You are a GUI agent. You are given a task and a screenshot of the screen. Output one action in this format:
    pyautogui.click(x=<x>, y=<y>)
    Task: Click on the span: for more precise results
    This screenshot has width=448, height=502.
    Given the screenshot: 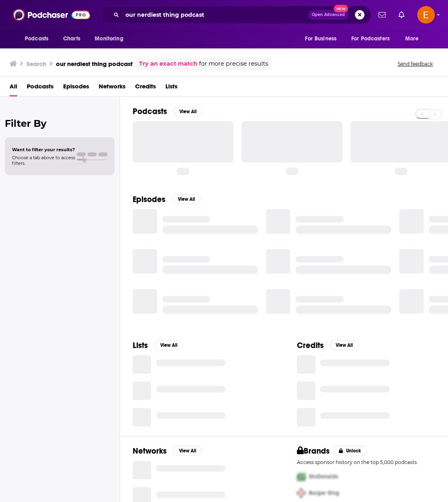 What is the action you would take?
    pyautogui.click(x=233, y=64)
    